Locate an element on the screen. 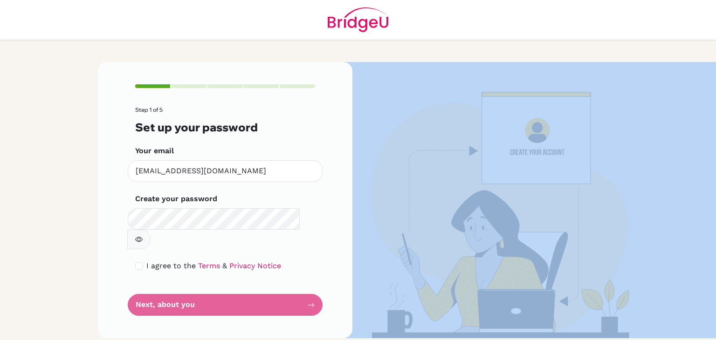  label: Create your password is located at coordinates (176, 199).